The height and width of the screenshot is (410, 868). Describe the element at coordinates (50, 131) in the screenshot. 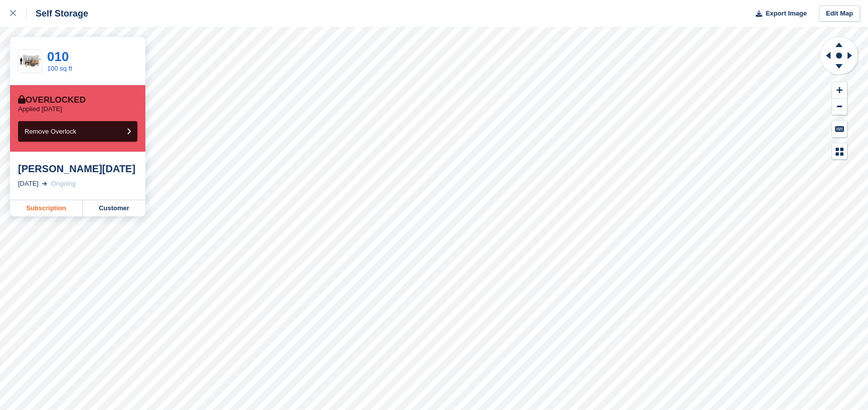

I see `span: Remove Overlock` at that location.